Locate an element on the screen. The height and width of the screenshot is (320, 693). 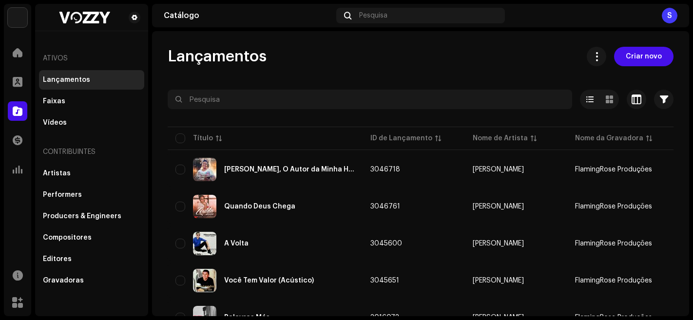
re-a-nav-header: Ativos is located at coordinates (92, 58).